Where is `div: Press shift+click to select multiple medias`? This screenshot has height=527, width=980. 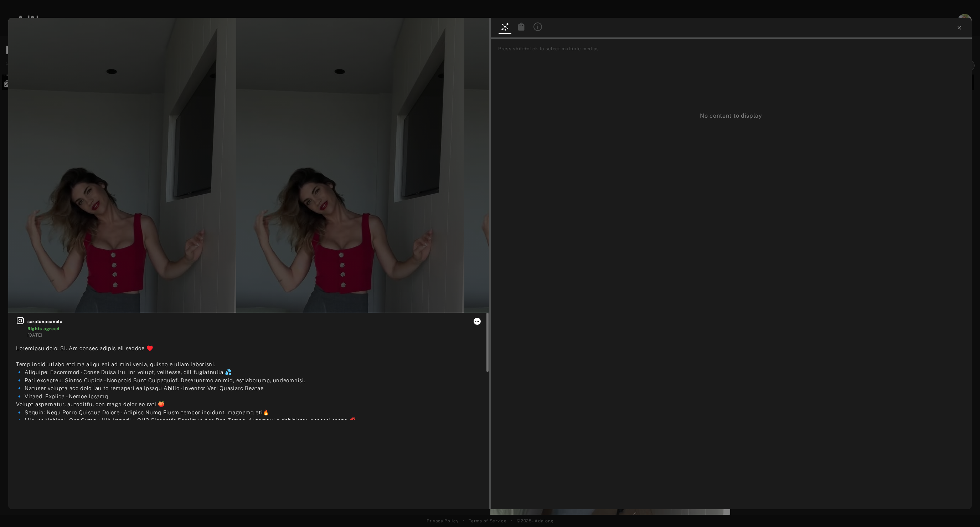
div: Press shift+click to select multiple medias is located at coordinates (734, 49).